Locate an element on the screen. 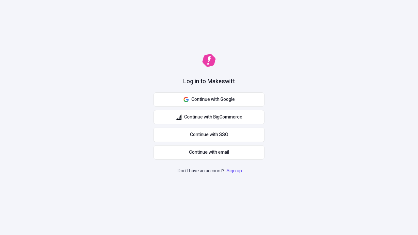  span: Continue with email is located at coordinates (209, 153).